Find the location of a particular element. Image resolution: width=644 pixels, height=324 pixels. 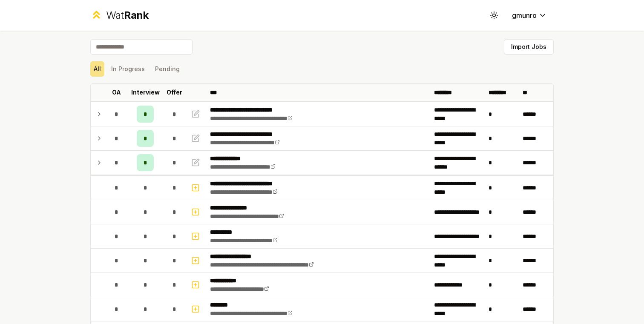

span: gmunro is located at coordinates (524, 15).